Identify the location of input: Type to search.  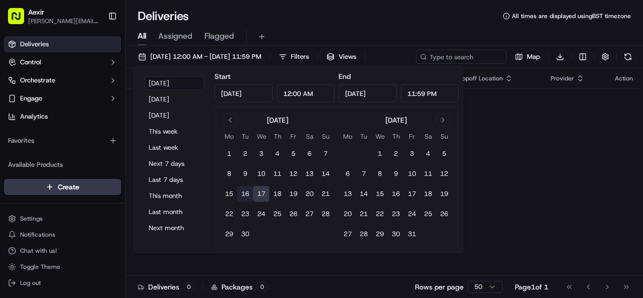
(461, 57).